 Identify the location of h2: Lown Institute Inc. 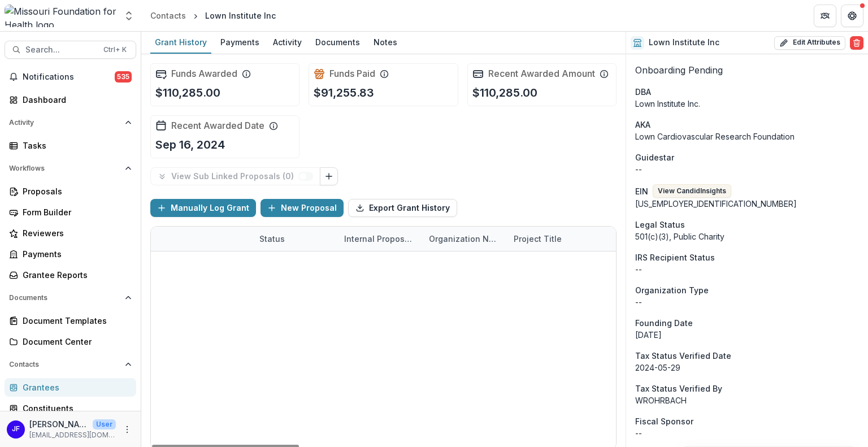
(684, 42).